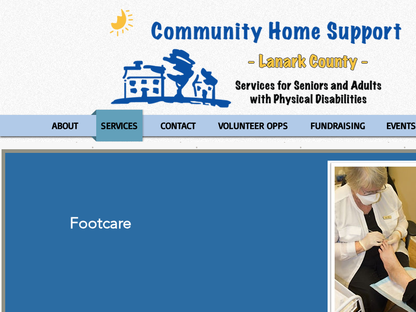  Describe the element at coordinates (178, 125) in the screenshot. I see `a: CONTACT` at that location.